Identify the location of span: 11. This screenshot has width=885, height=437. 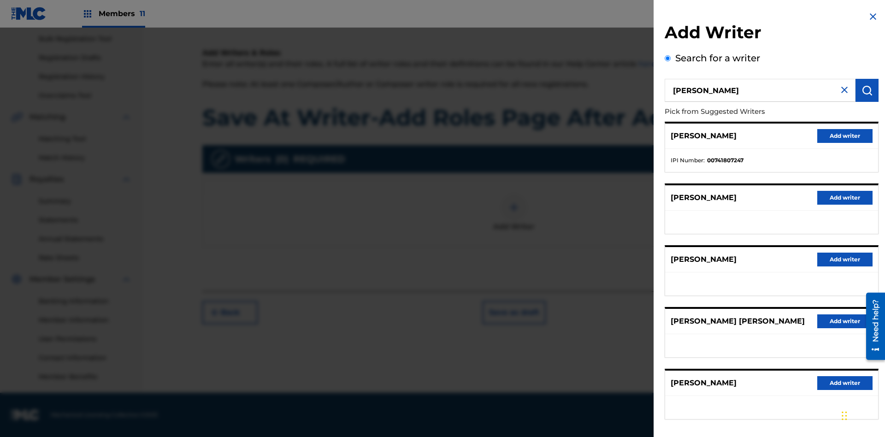
(142, 13).